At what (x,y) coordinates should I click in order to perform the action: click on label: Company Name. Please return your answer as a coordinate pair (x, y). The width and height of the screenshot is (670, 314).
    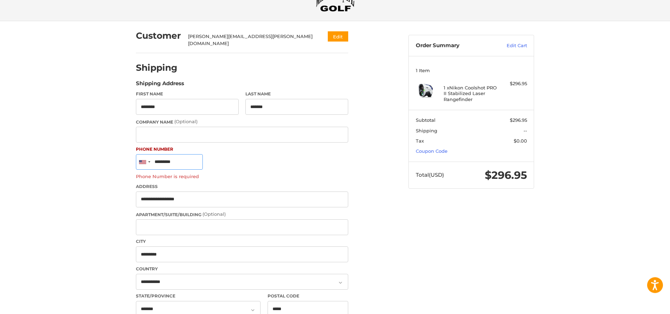
    Looking at the image, I should click on (242, 122).